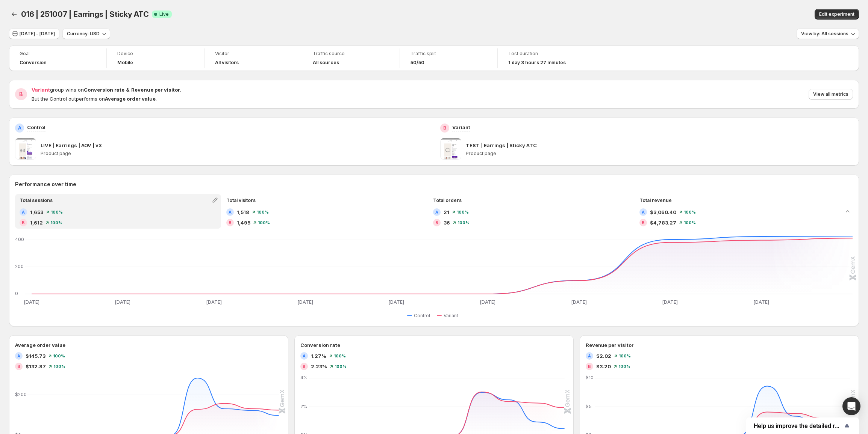  What do you see at coordinates (604, 356) in the screenshot?
I see `span: $2.02` at bounding box center [604, 356].